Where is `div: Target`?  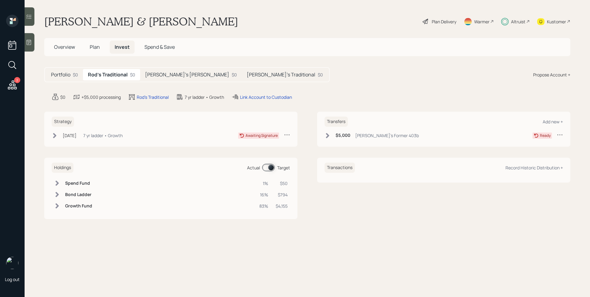
div: Target is located at coordinates (284, 168).